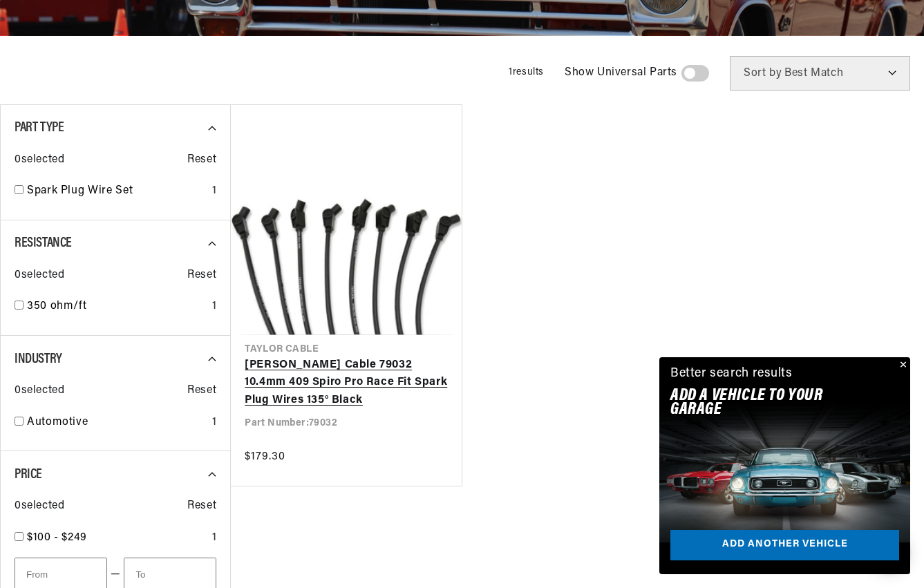  I want to click on span: Part Type, so click(39, 128).